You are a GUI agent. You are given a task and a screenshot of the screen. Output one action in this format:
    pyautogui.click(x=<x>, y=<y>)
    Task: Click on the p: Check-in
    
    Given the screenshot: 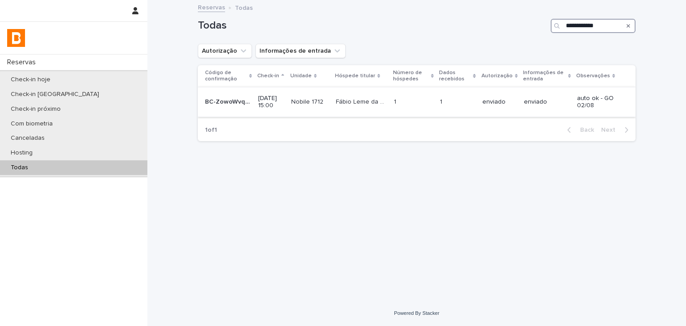 What is the action you would take?
    pyautogui.click(x=268, y=76)
    